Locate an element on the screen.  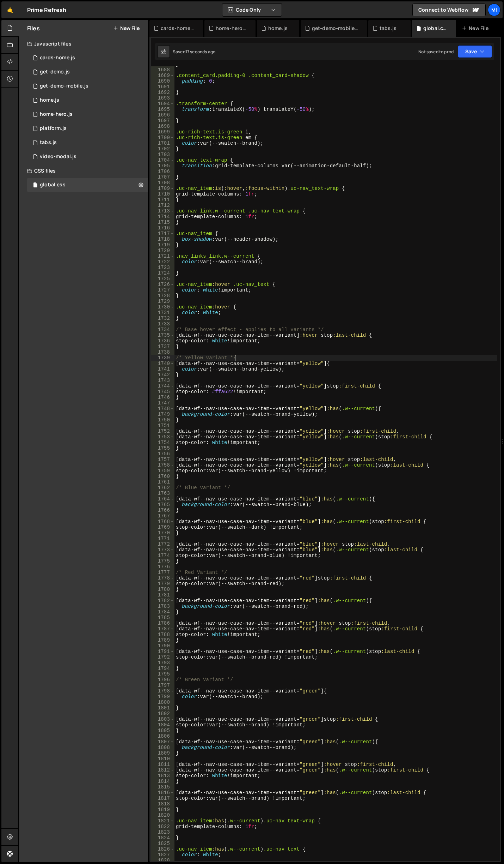
div: 1775 is located at coordinates (162, 561).